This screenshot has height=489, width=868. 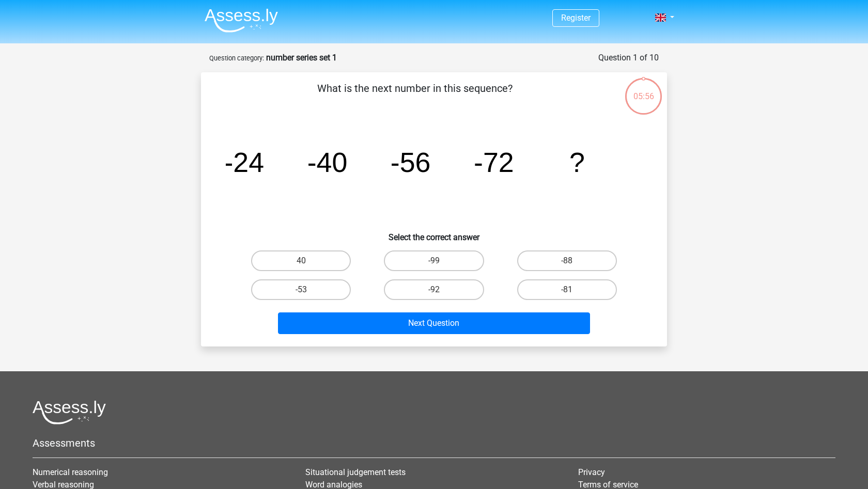 I want to click on label: 40, so click(x=301, y=261).